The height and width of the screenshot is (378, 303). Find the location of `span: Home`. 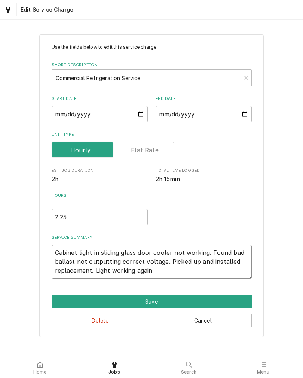

span: Home is located at coordinates (40, 372).